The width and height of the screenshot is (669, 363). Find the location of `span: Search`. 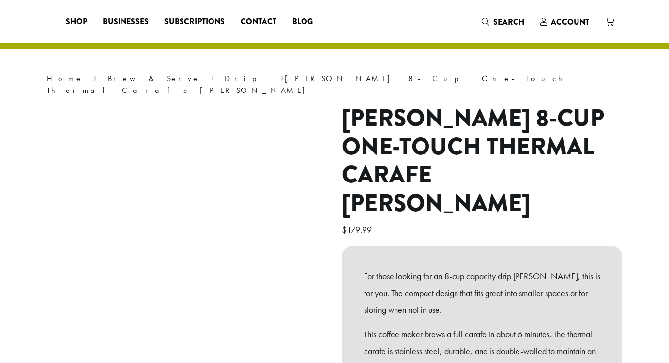

span: Search is located at coordinates (509, 22).